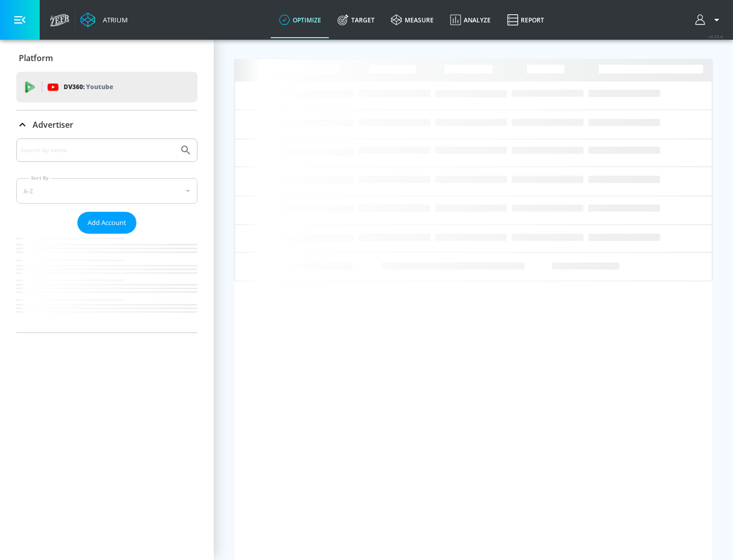 Image resolution: width=733 pixels, height=560 pixels. Describe the element at coordinates (113, 20) in the screenshot. I see `div: Atrium` at that location.